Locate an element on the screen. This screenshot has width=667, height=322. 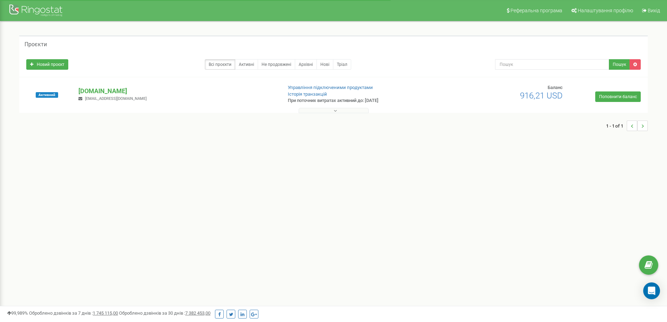
a: Поповнити баланс is located at coordinates (618, 97).